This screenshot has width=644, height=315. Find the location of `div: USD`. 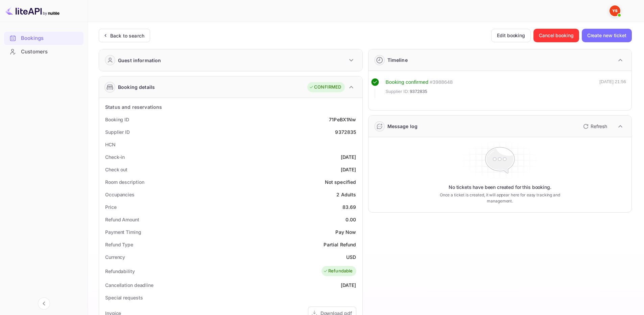

div: USD is located at coordinates (351, 257).